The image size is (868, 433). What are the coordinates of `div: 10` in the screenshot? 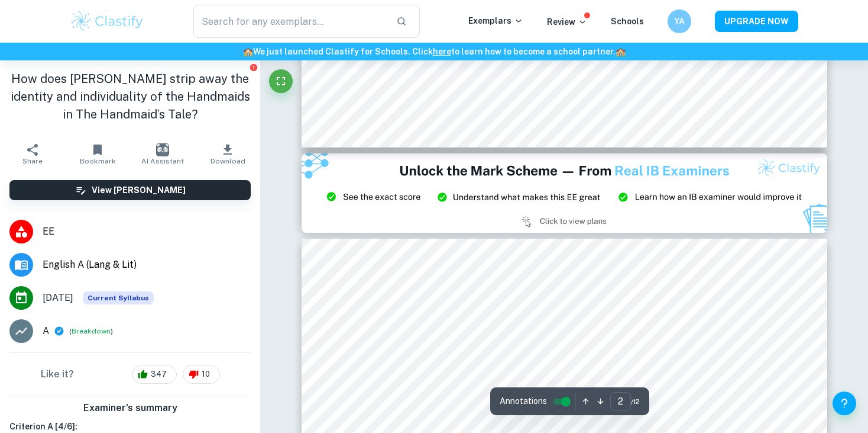 It's located at (201, 374).